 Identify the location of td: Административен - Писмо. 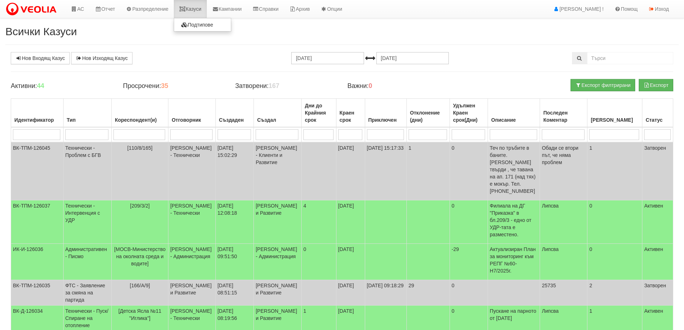
(87, 262).